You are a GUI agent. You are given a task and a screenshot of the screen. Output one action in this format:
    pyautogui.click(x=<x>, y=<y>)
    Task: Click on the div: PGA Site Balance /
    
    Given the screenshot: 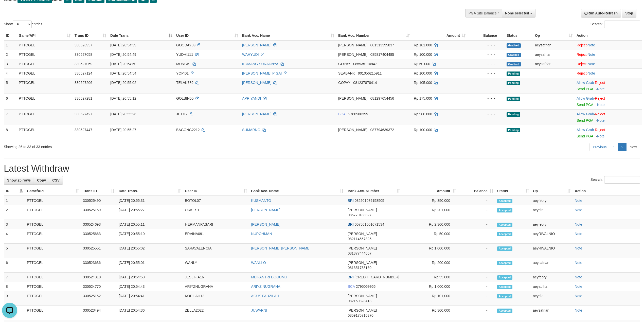 What is the action you would take?
    pyautogui.click(x=484, y=13)
    